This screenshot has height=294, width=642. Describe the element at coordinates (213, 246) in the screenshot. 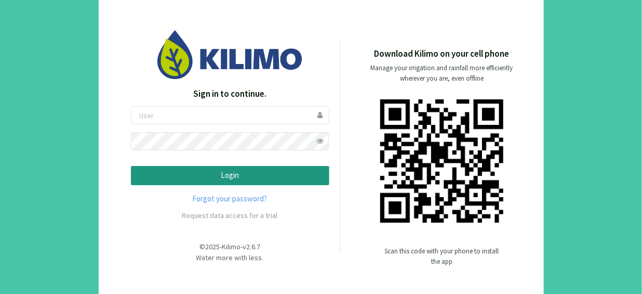

I see `span: 2025` at that location.